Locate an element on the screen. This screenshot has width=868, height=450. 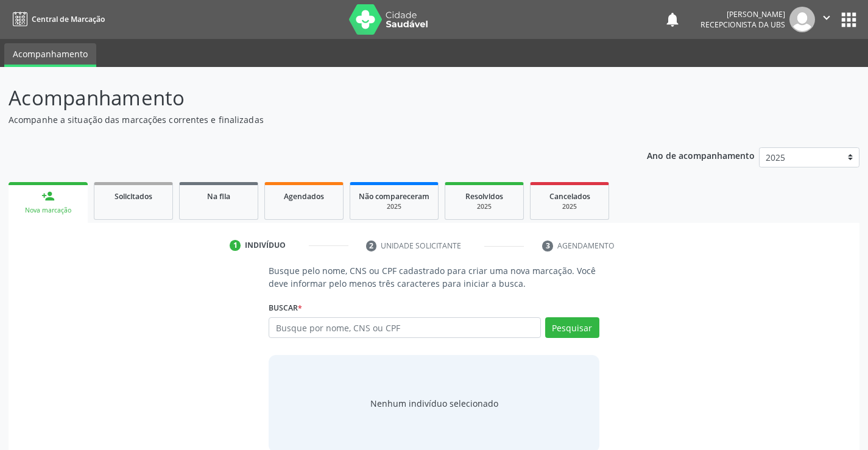
span: Na fila is located at coordinates (219, 196).